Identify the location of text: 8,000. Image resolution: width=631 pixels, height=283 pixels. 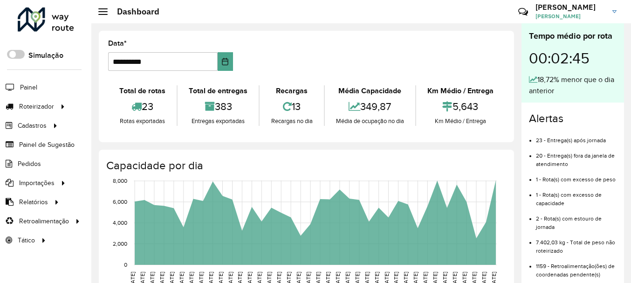
(120, 180).